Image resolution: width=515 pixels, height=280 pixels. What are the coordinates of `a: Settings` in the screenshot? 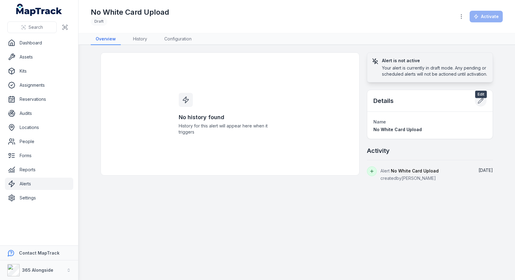 It's located at (39, 198).